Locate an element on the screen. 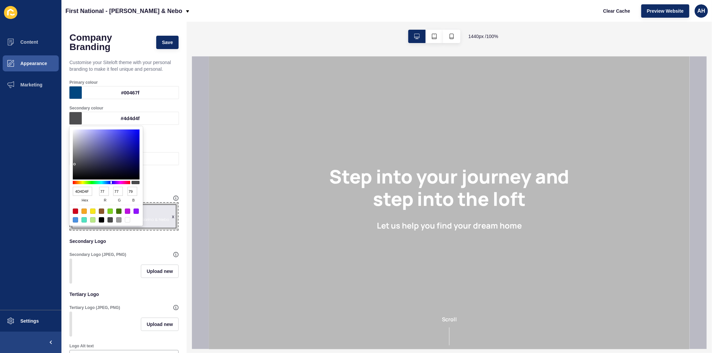 The image size is (712, 353). span: Clear Cache is located at coordinates (617, 11).